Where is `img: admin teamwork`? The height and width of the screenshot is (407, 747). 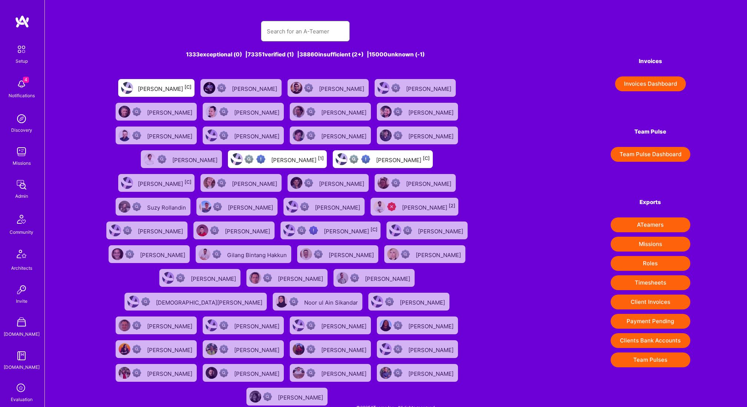
img: admin teamwork is located at coordinates (21, 185).